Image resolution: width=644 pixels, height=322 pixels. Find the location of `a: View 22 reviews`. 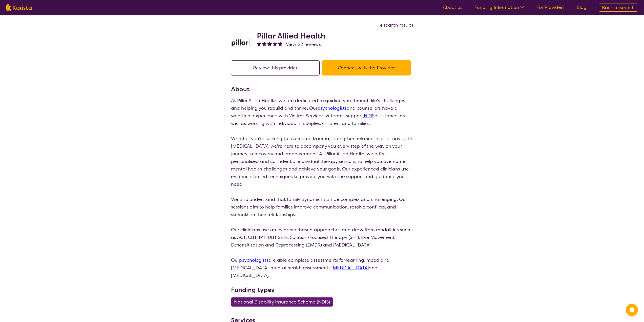

a: View 22 reviews is located at coordinates (303, 44).